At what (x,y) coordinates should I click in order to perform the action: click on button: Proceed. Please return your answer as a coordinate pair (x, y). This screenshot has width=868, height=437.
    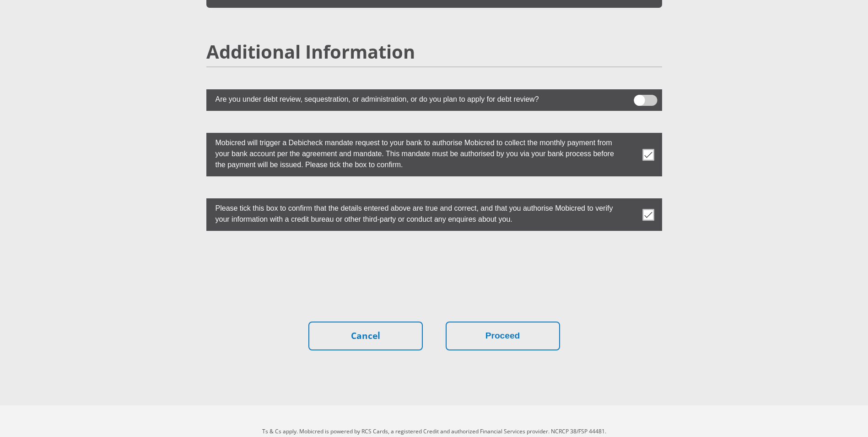
    Looking at the image, I should click on (503, 336).